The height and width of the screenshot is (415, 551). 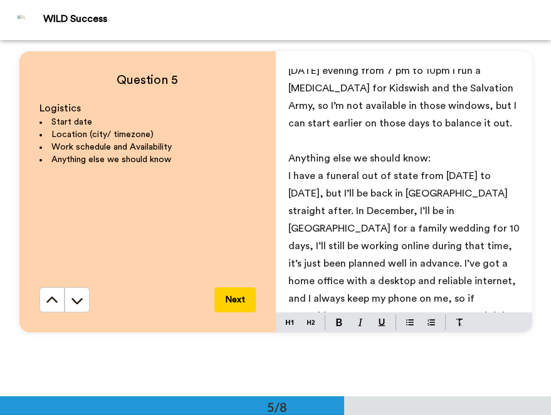 I want to click on span: Work schedule and Availability, so click(x=112, y=147).